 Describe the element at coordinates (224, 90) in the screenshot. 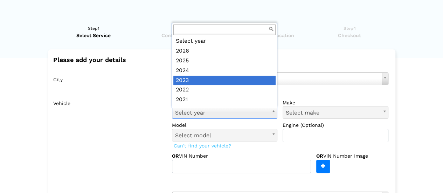

I see `div: 2022` at that location.